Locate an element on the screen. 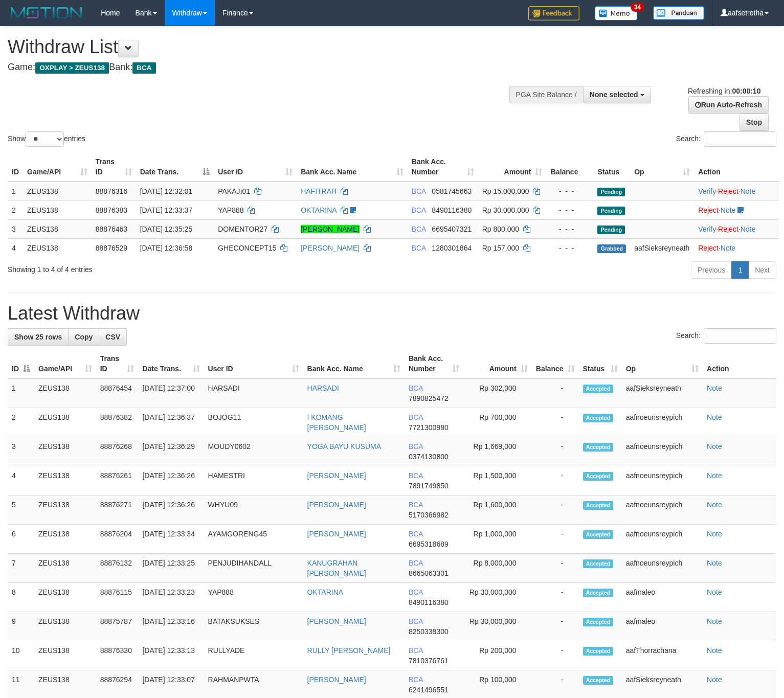 This screenshot has width=784, height=698. input: Search: is located at coordinates (740, 336).